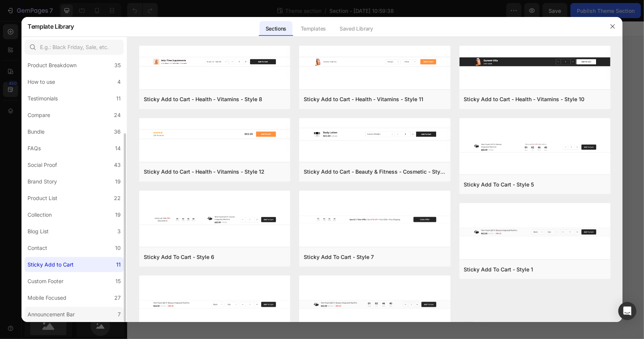  Describe the element at coordinates (47, 298) in the screenshot. I see `div: Mobile Focused` at that location.